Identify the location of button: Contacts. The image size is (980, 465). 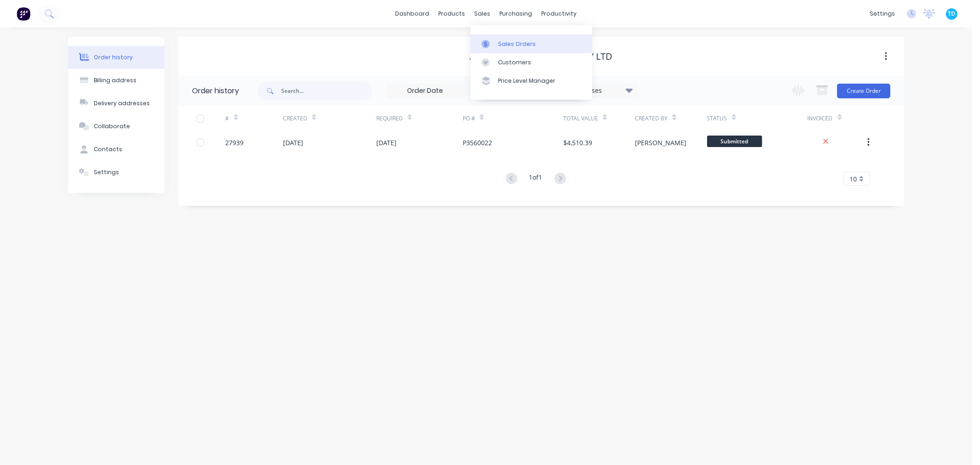
(116, 150).